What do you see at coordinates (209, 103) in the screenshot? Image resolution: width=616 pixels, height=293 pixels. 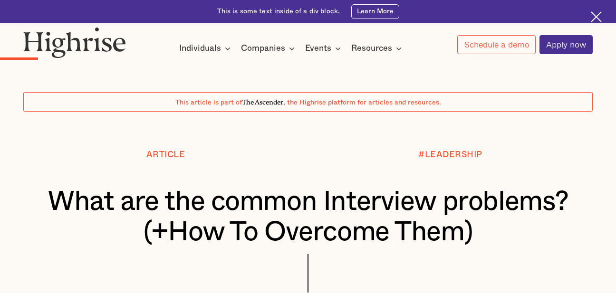 I see `span: This article is part of` at bounding box center [209, 103].